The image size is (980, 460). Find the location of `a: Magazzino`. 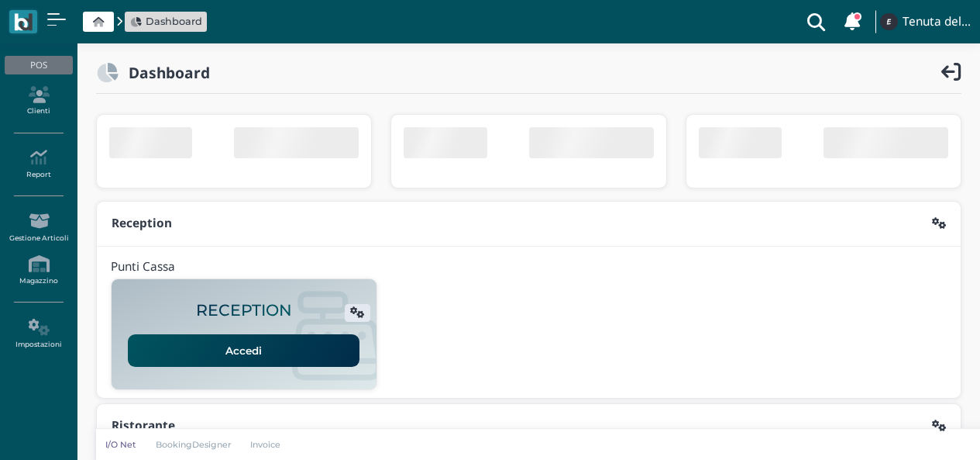

a: Magazzino is located at coordinates (38, 270).